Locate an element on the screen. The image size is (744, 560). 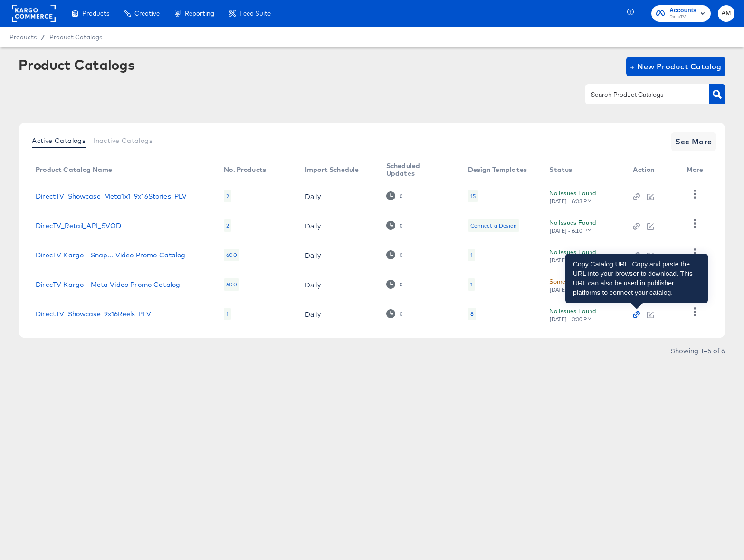
div: Some Issues Found is located at coordinates (577, 281).